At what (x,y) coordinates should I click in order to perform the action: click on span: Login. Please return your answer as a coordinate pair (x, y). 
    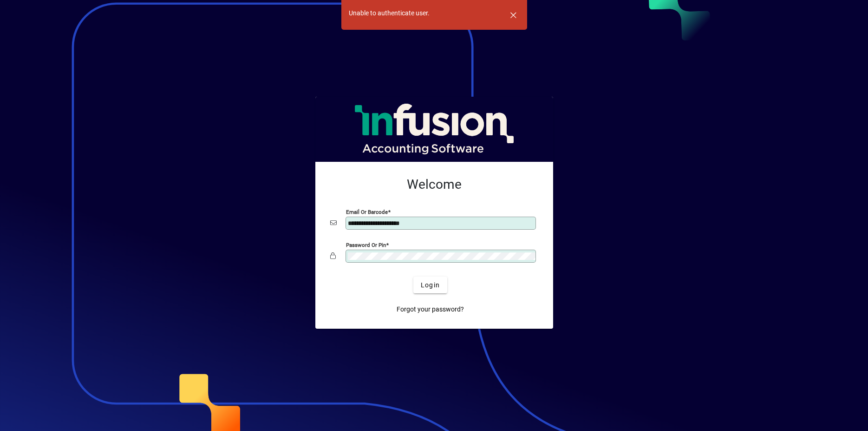
    Looking at the image, I should click on (430, 285).